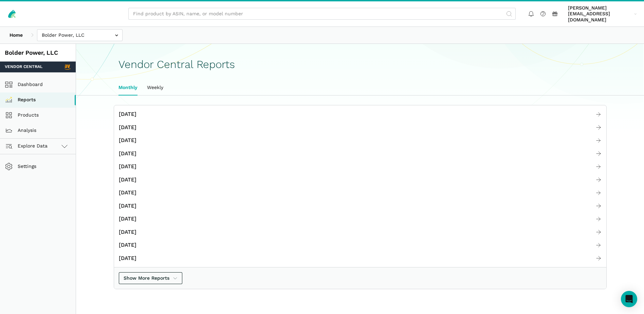 The width and height of the screenshot is (644, 314). What do you see at coordinates (16, 35) in the screenshot?
I see `a: Home` at bounding box center [16, 35].